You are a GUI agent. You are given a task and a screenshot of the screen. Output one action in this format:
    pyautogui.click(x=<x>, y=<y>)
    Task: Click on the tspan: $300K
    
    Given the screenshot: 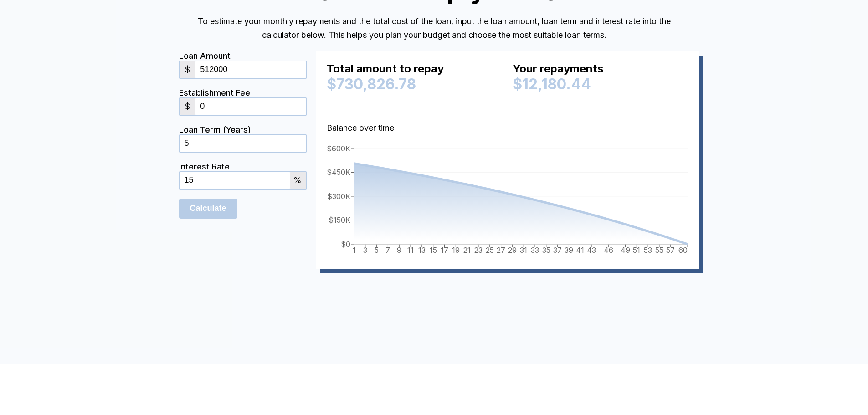 What is the action you would take?
    pyautogui.click(x=338, y=196)
    